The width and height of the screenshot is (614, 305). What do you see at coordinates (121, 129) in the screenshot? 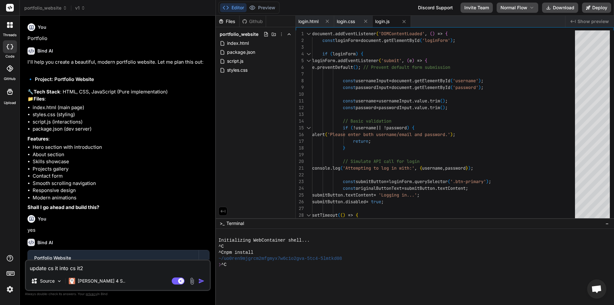
I see `li: package.json (dev server)` at bounding box center [121, 129].